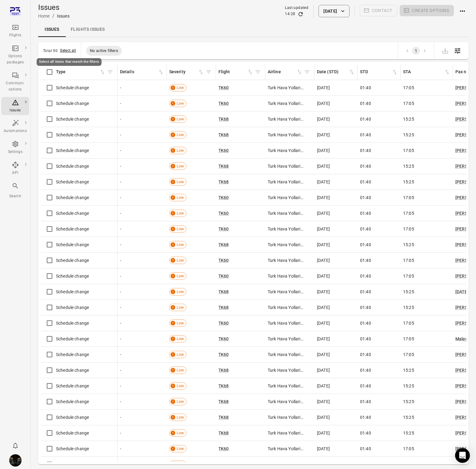 This screenshot has height=469, width=476. Describe the element at coordinates (15, 191) in the screenshot. I see `button: Search` at that location.